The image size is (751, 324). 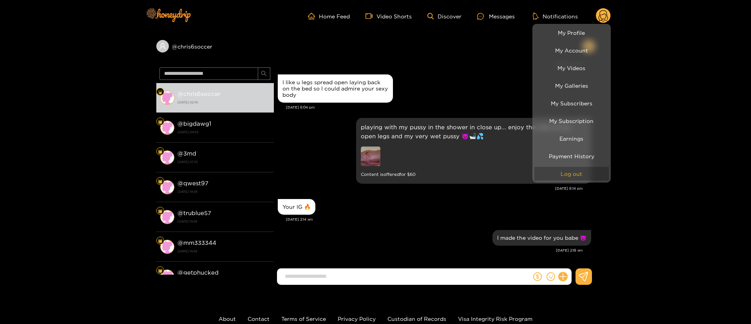 I want to click on a: Payment History, so click(x=571, y=156).